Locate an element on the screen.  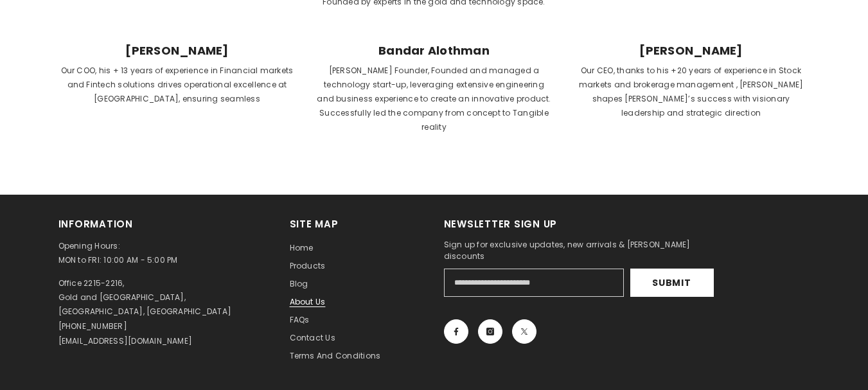
span: Blog is located at coordinates (298, 283).